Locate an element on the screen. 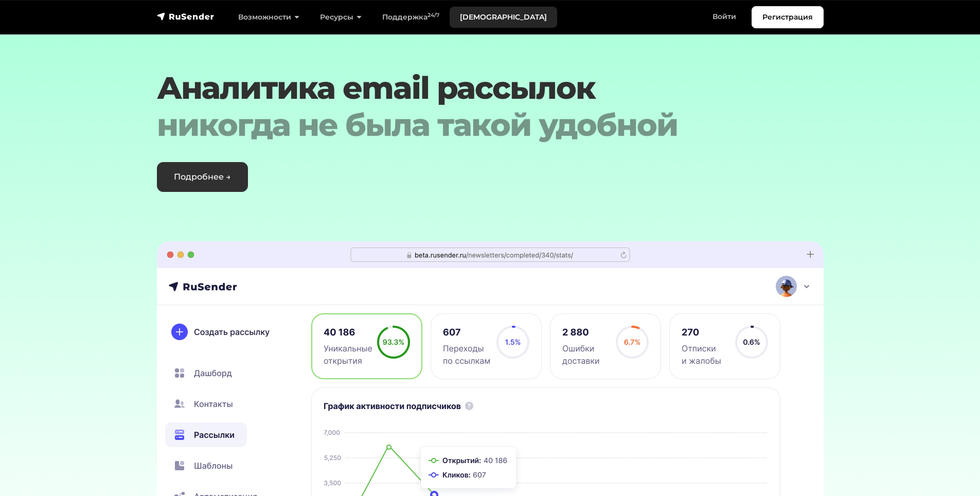  div: никогда не была такой удобной is located at coordinates (462, 125).